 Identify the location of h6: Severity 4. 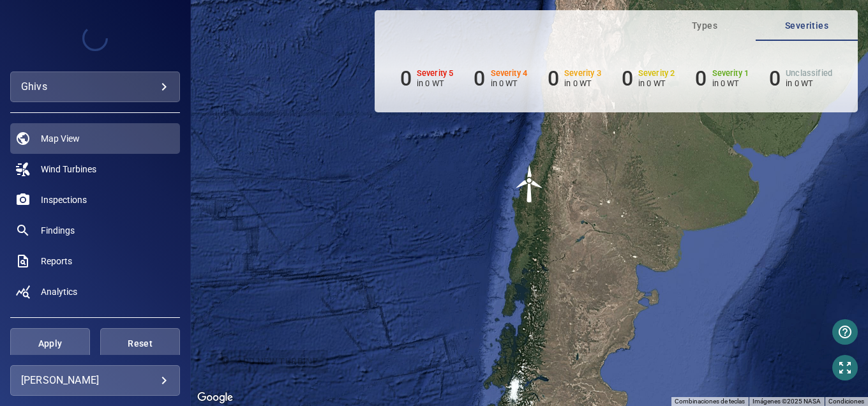
(510, 74).